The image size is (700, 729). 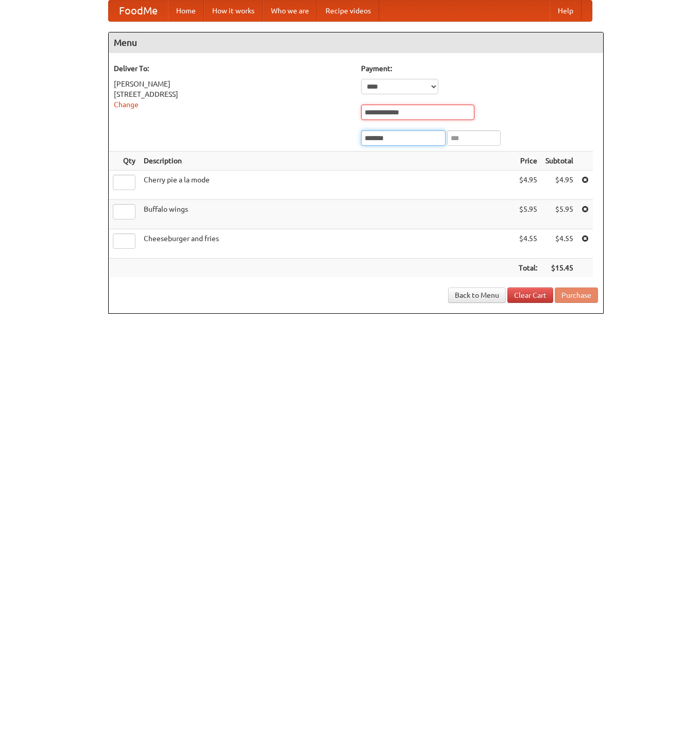 What do you see at coordinates (531, 295) in the screenshot?
I see `a: Clear Cart` at bounding box center [531, 295].